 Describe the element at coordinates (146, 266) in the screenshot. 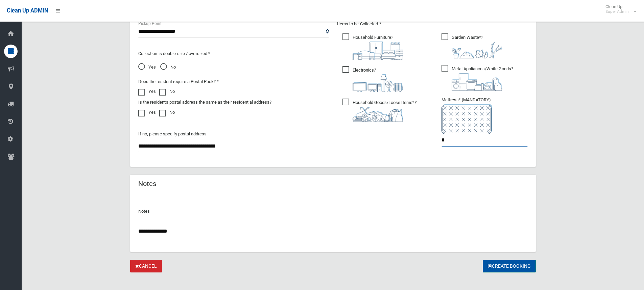

I see `a: Cancel` at that location.